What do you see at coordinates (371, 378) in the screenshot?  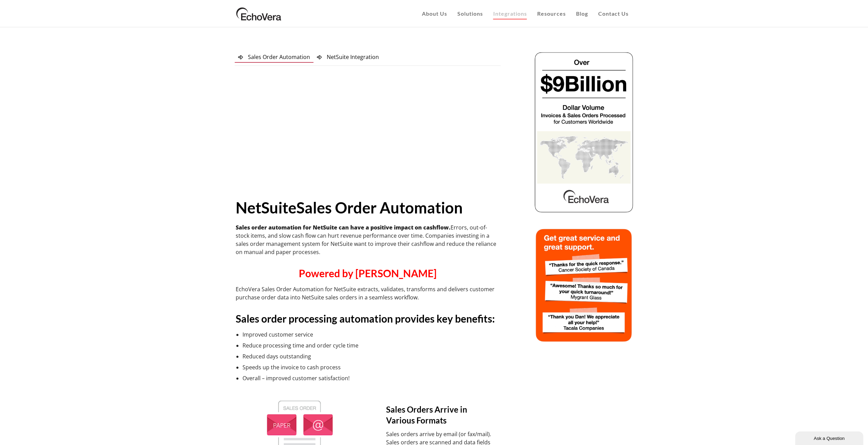 I see `li: Overall – improved customer satisfaction!` at bounding box center [371, 378].